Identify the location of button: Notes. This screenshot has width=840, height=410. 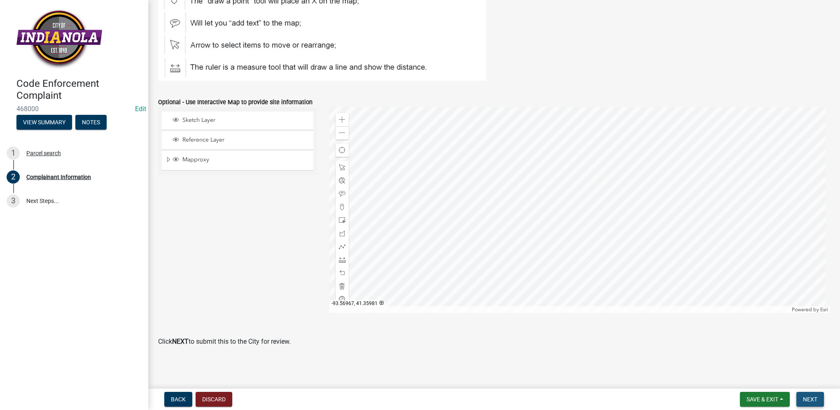
(91, 122).